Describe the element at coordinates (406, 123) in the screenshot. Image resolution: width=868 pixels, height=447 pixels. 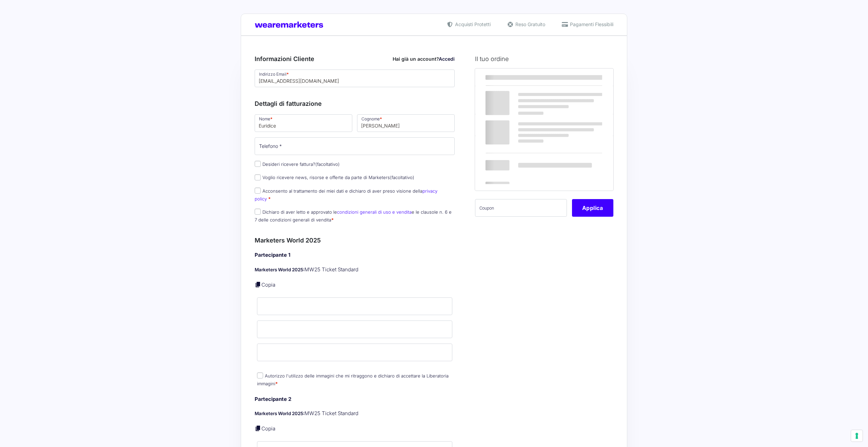
I see `input: Cognome *` at that location.